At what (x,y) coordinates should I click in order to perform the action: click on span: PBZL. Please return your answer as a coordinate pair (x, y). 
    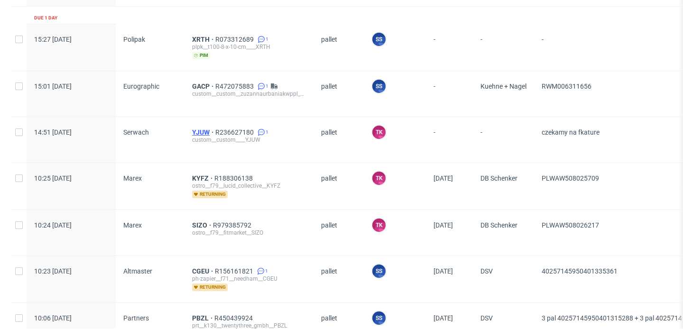
    Looking at the image, I should click on (203, 318).